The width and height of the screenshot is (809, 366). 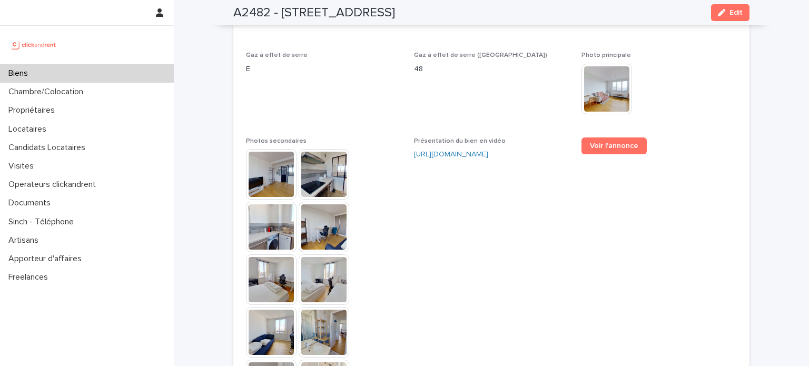 I want to click on p: Candidats Locataires, so click(x=49, y=147).